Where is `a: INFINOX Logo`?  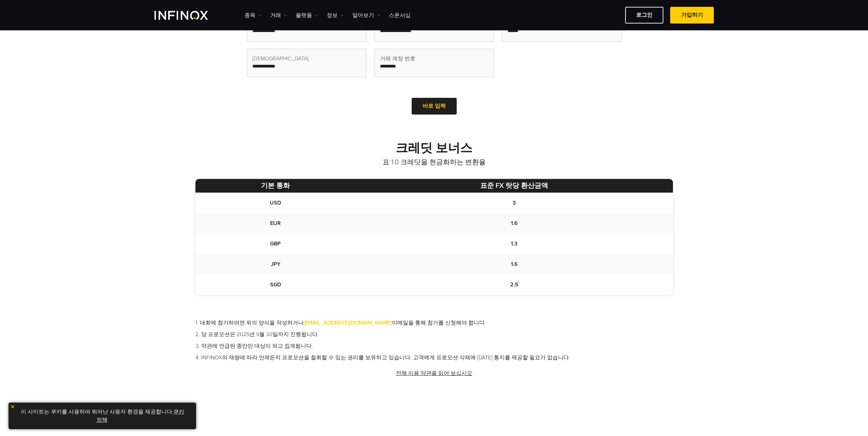
a: INFINOX Logo is located at coordinates (189, 15).